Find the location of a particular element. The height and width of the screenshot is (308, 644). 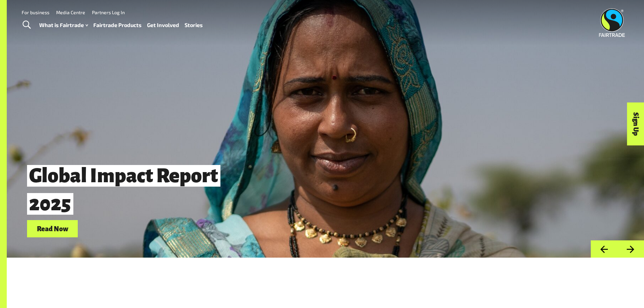

button: Previous is located at coordinates (604, 249).